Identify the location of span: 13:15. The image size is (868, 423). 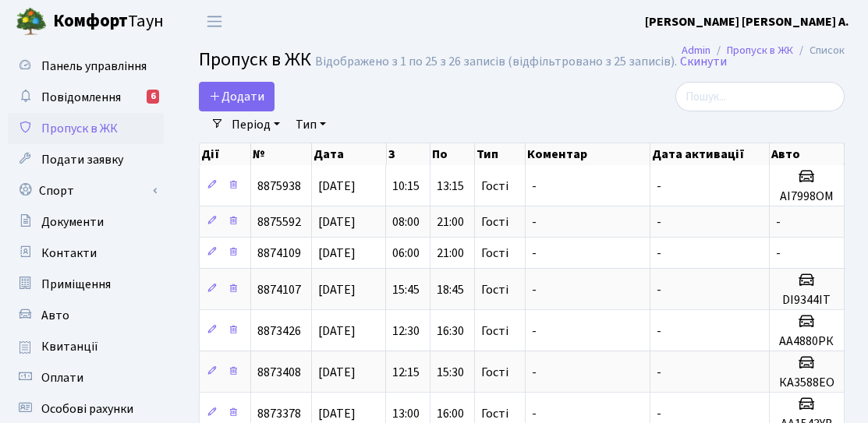
(451, 186).